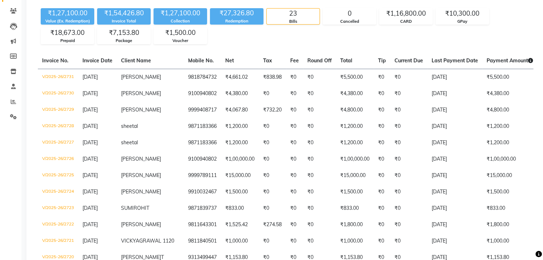 This screenshot has width=543, height=260. Describe the element at coordinates (58, 176) in the screenshot. I see `td: V/2025-26/2725` at that location.